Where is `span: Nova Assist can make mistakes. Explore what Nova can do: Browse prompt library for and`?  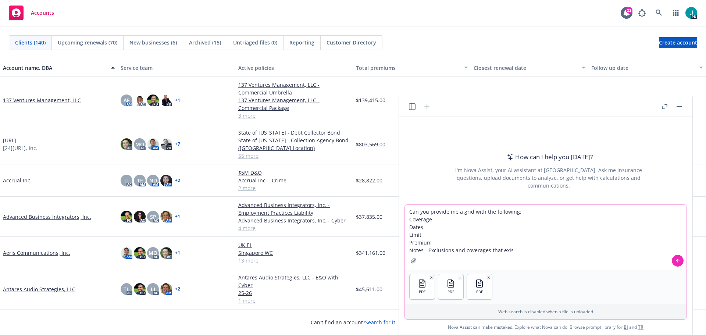
span: Nova Assist can make mistakes. Explore what Nova can do: Browse prompt library for and is located at coordinates (546, 327).